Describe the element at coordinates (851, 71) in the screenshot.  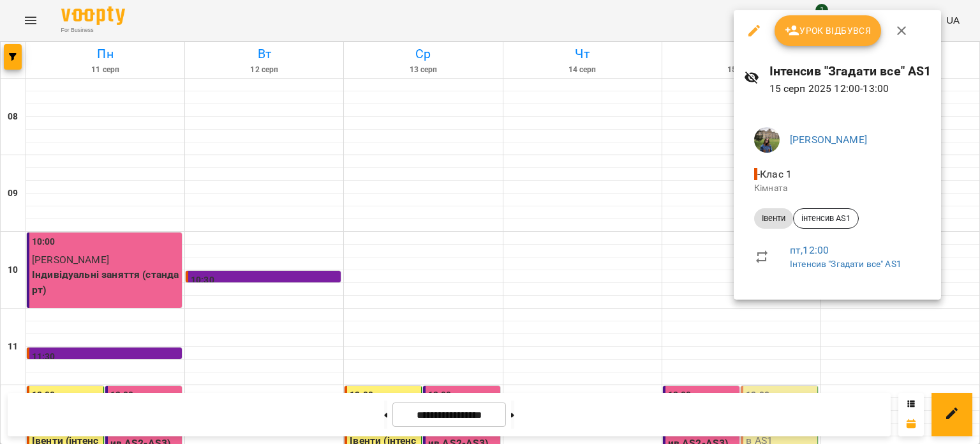
I see `h6: Інтенсив "Згадати все" AS1` at that location.